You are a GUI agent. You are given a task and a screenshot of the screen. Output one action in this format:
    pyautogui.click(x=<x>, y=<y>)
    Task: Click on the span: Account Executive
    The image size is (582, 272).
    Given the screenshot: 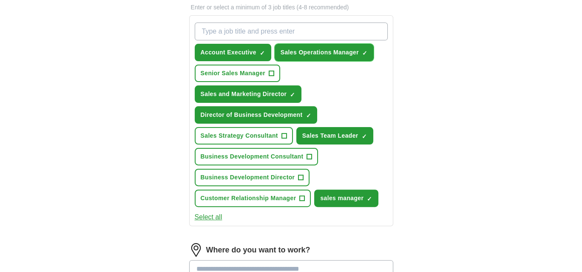 What is the action you would take?
    pyautogui.click(x=228, y=52)
    